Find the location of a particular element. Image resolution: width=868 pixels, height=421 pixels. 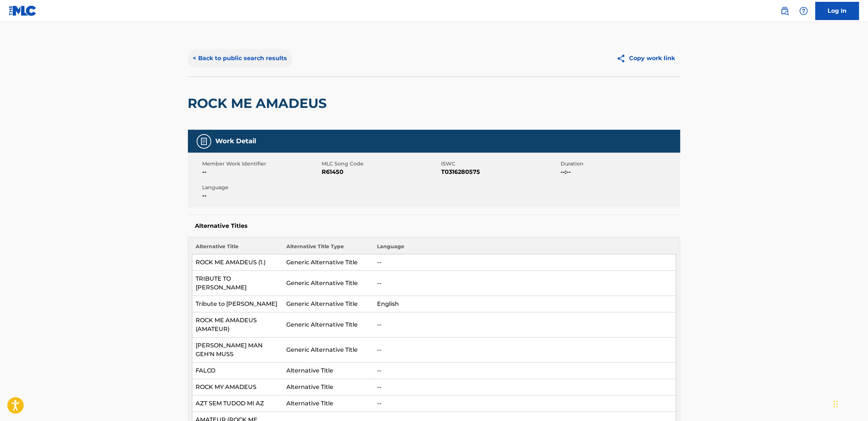

th: Alternative Title is located at coordinates (237, 248).